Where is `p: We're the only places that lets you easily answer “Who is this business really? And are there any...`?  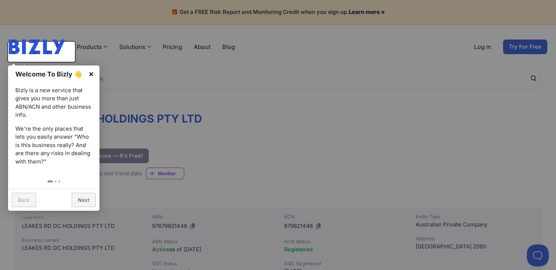 p: We're the only places that lets you easily answer “Who is this business really? And are there any... is located at coordinates (54, 145).